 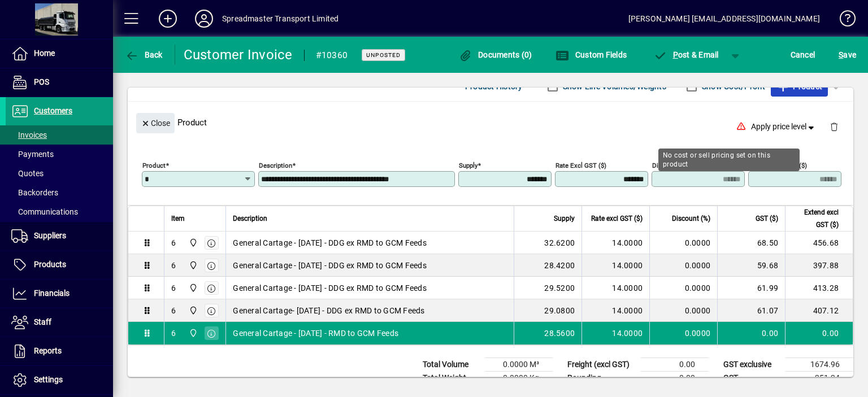 I want to click on span: Documents (0), so click(x=495, y=55).